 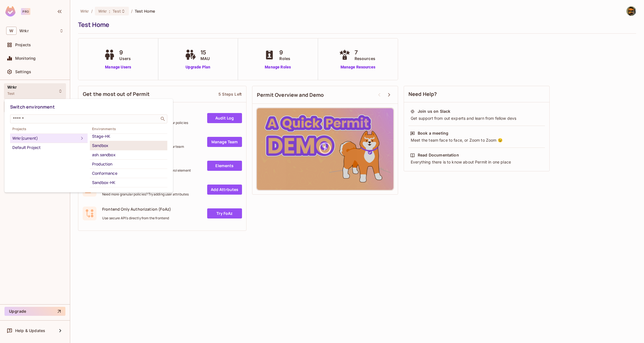 What do you see at coordinates (32, 107) in the screenshot?
I see `span: Switch environment` at bounding box center [32, 107].